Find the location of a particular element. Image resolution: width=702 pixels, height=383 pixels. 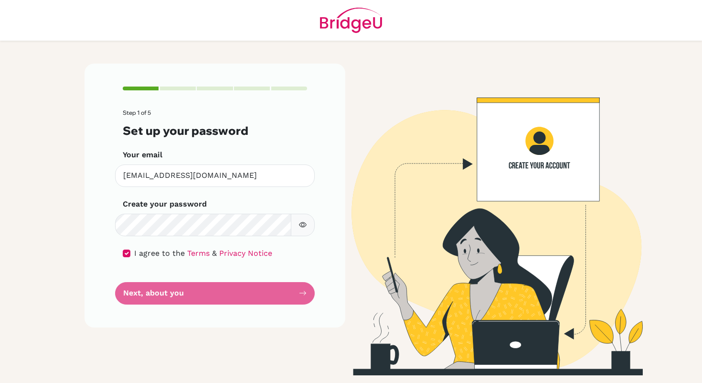

span: I agree to the is located at coordinates (160, 253).